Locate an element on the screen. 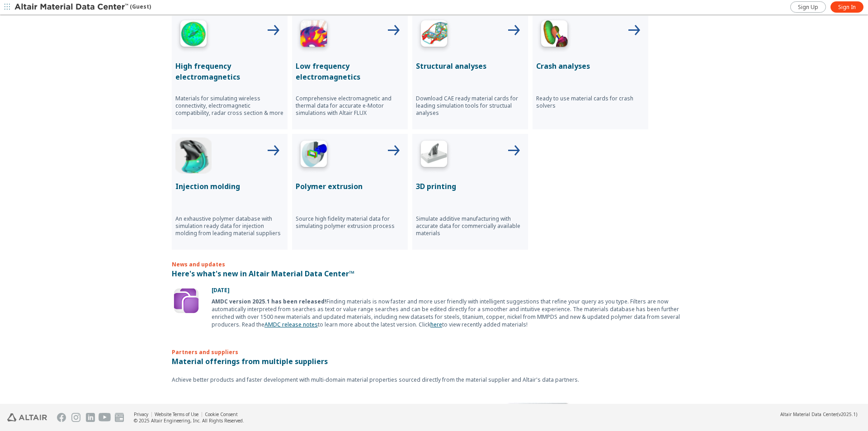 The image size is (868, 431). img: Altair Engineering is located at coordinates (27, 417).